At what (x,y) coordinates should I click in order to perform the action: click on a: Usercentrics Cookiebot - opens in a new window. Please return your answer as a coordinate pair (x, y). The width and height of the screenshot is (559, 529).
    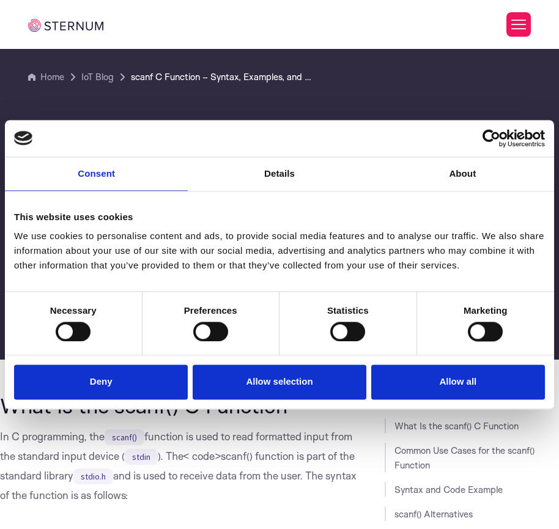
    Looking at the image, I should click on (491, 138).